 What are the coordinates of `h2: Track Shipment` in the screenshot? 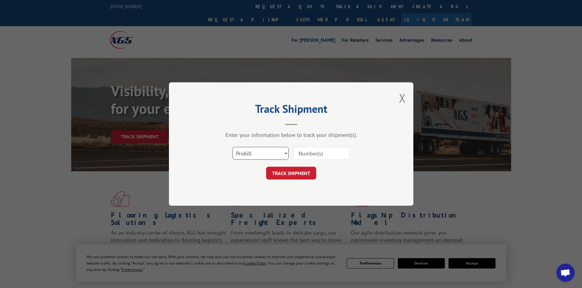 It's located at (291, 111).